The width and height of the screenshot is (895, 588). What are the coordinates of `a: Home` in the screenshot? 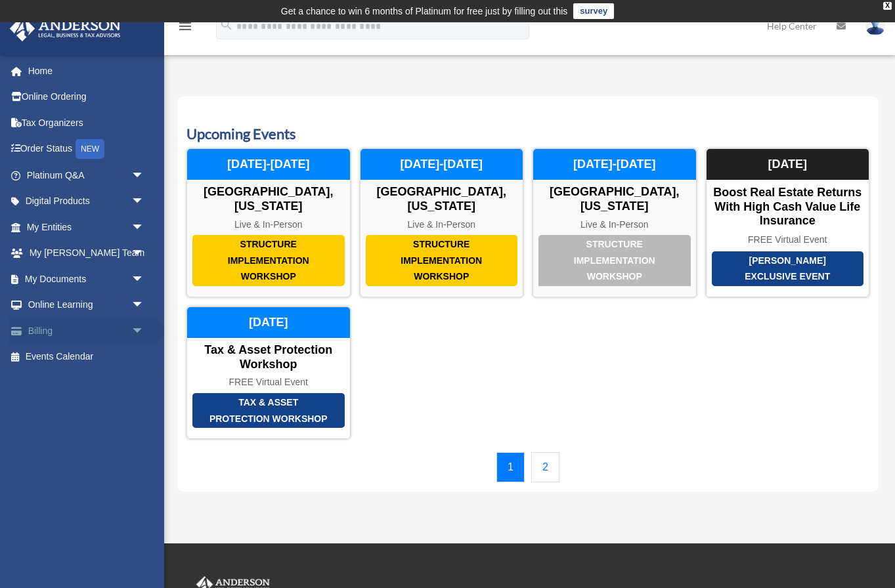 It's located at (87, 70).